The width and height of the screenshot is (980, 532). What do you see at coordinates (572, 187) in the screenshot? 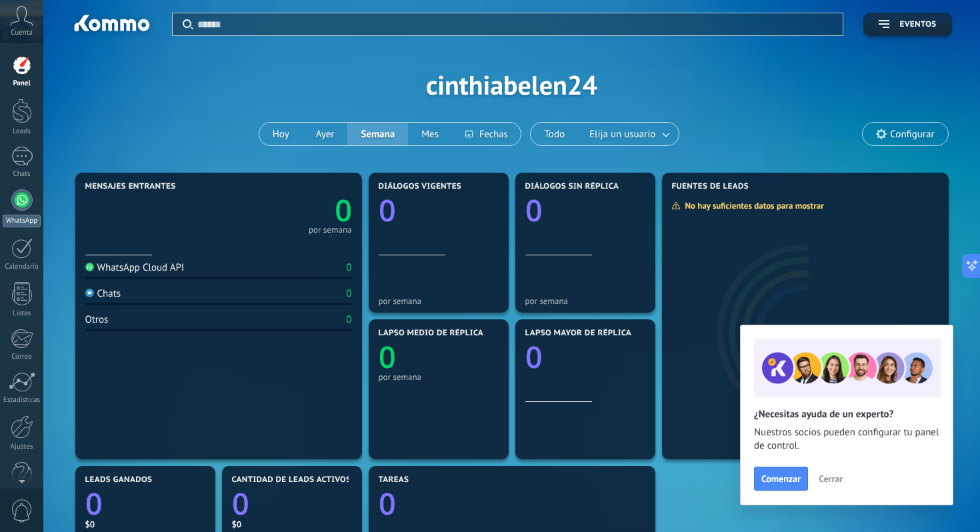
I see `span: Diálogos sin réplica` at bounding box center [572, 187].